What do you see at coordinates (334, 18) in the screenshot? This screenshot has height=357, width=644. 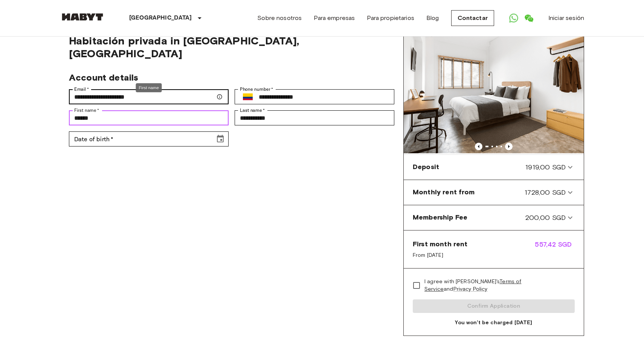 I see `a: Para empresas` at bounding box center [334, 18].